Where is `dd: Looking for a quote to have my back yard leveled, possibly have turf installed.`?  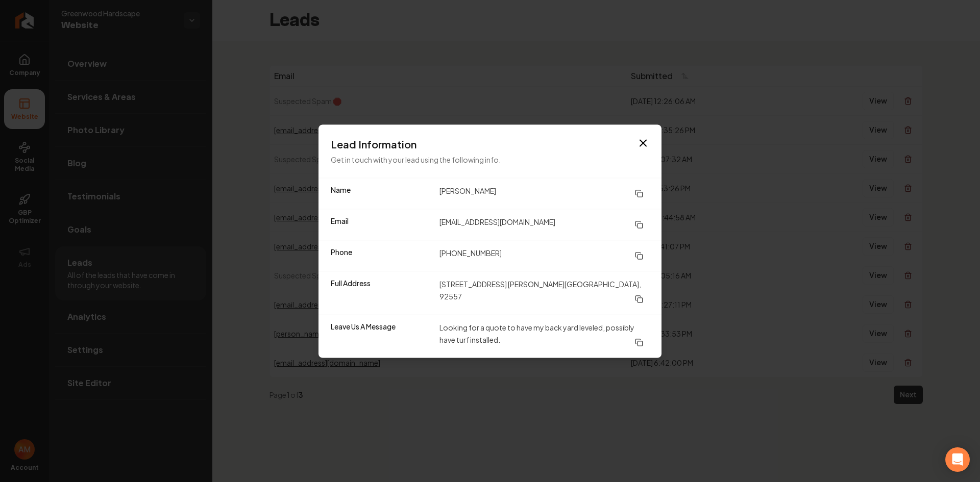
dd: Looking for a quote to have my back yard leveled, possibly have turf installed. is located at coordinates (544, 336).